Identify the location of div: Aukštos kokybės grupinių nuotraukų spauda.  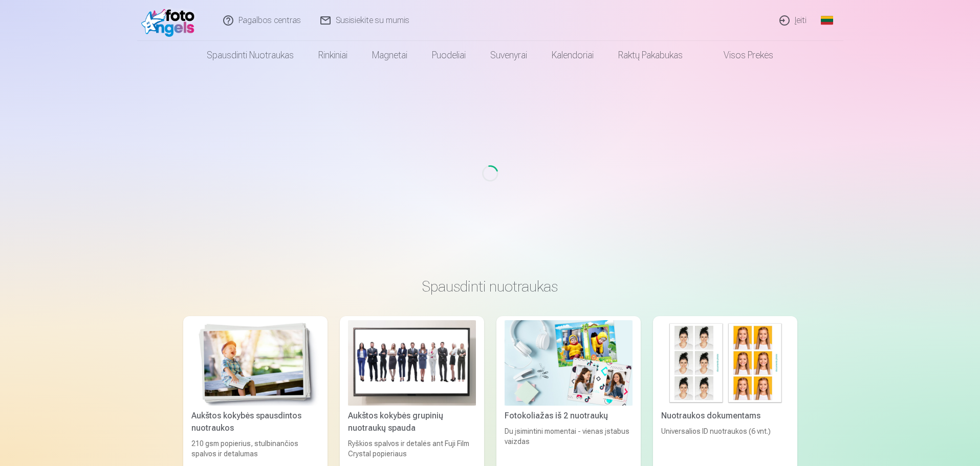
(412, 422).